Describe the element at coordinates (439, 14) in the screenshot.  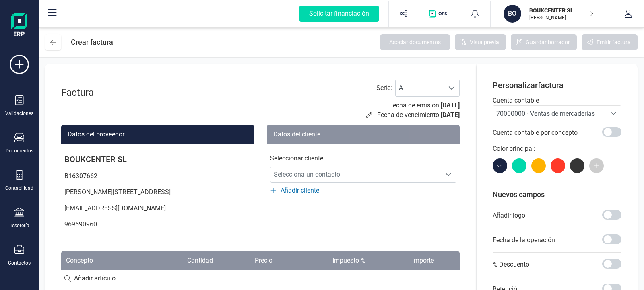
I see `img: Logo de OPS` at that location.